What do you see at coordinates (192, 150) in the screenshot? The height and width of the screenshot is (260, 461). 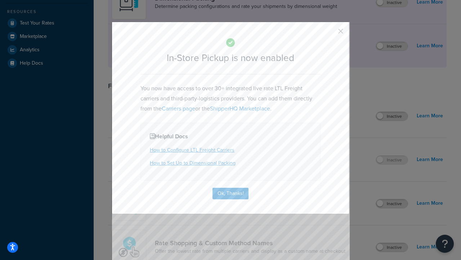 I see `a: How to Configure LTL Freight Carriers` at bounding box center [192, 150].